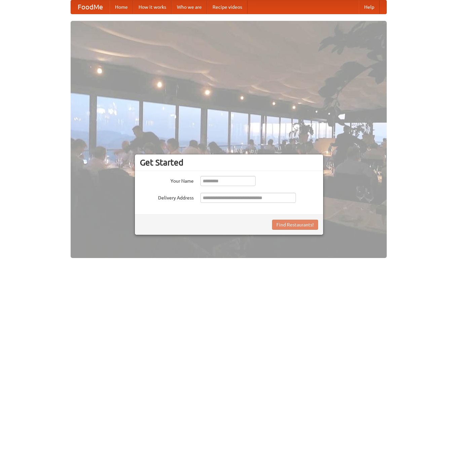 The height and width of the screenshot is (476, 457). Describe the element at coordinates (153, 7) in the screenshot. I see `a: How it works` at that location.